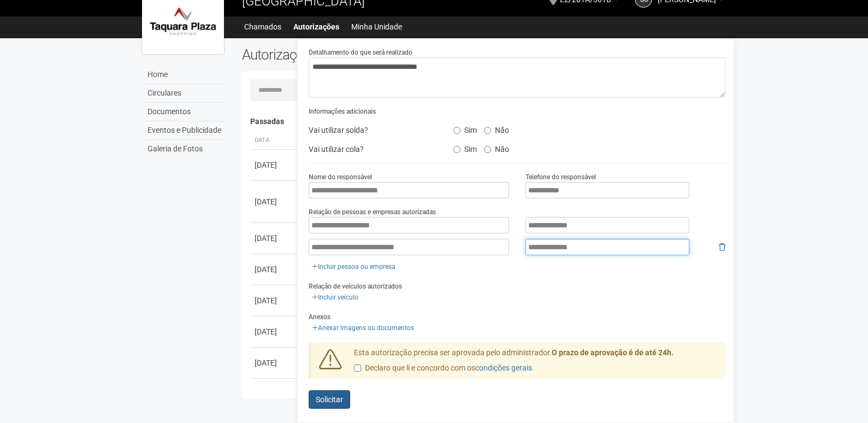 Image resolution: width=868 pixels, height=423 pixels. I want to click on th: Data, so click(275, 140).